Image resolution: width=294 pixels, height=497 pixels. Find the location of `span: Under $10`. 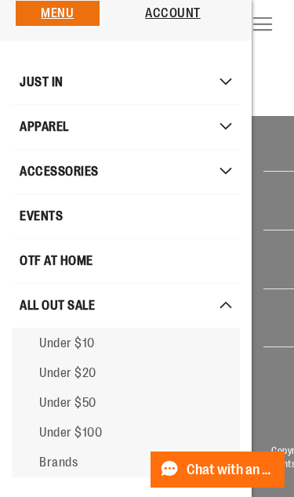

span: Under $10 is located at coordinates (67, 344).